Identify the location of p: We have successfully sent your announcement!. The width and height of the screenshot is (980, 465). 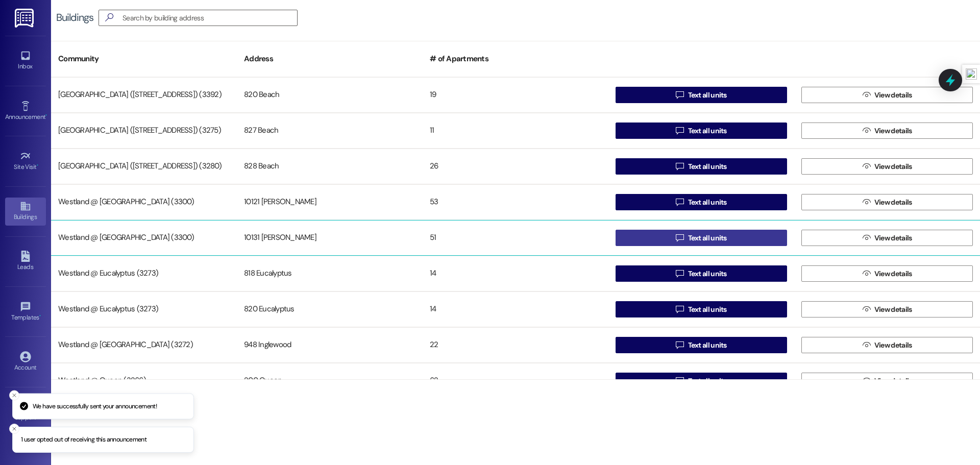
(94, 406).